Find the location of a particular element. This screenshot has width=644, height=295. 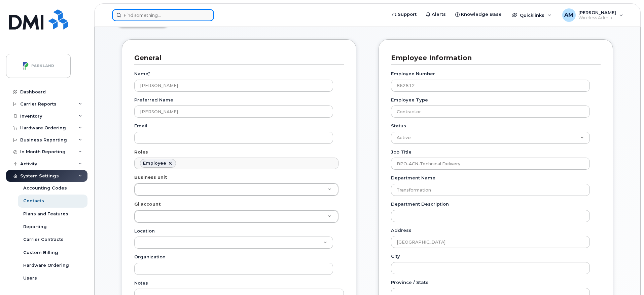

span: Wireless Admin is located at coordinates (597, 18).